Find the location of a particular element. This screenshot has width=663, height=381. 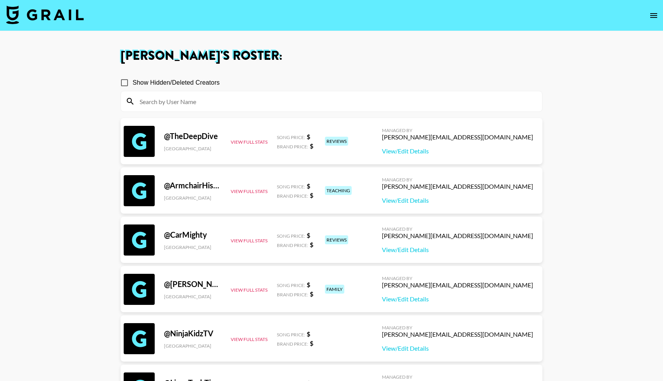

div: @ NinjaKidzTV is located at coordinates (193, 333).